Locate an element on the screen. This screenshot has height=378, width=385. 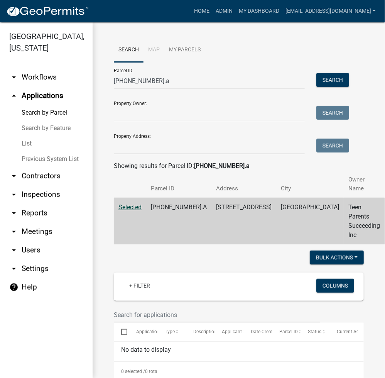
th: City is located at coordinates (310, 184).